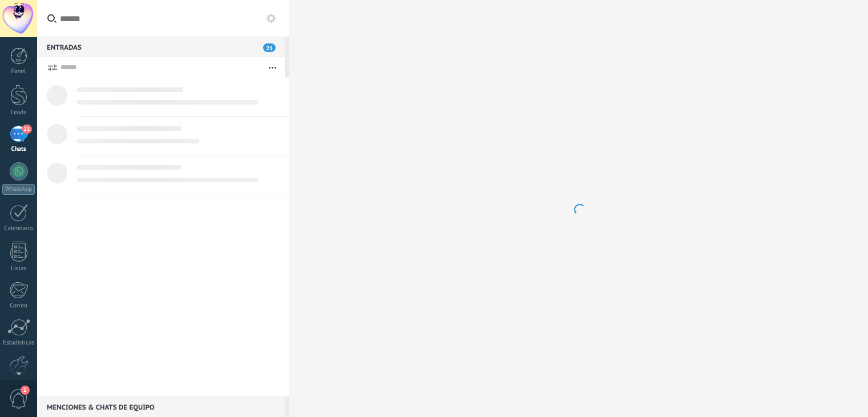 The height and width of the screenshot is (417, 868). I want to click on div: Panel, so click(19, 71).